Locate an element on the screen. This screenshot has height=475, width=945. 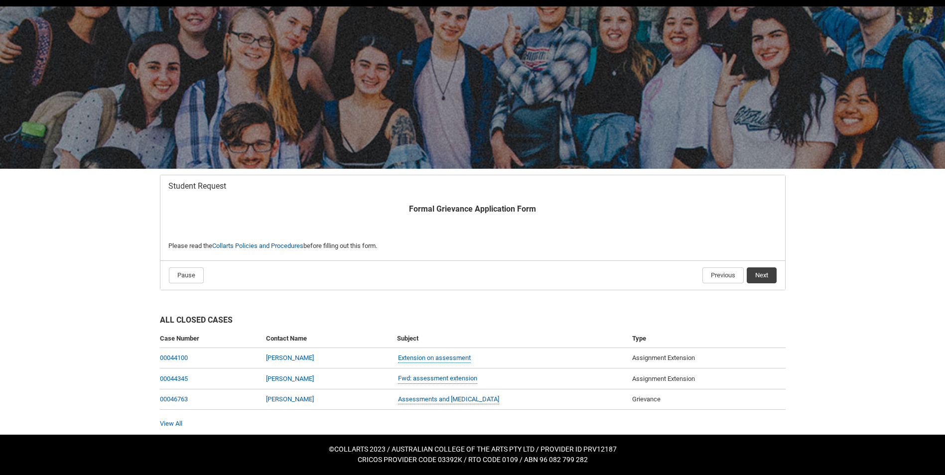
th: Case Number is located at coordinates (211, 339).